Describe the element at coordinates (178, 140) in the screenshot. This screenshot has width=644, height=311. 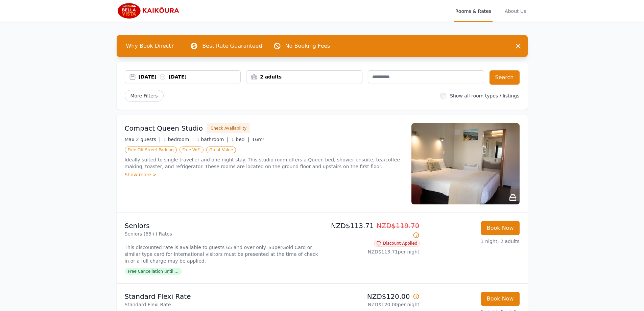
I see `span: 1 bedroom |` at that location.